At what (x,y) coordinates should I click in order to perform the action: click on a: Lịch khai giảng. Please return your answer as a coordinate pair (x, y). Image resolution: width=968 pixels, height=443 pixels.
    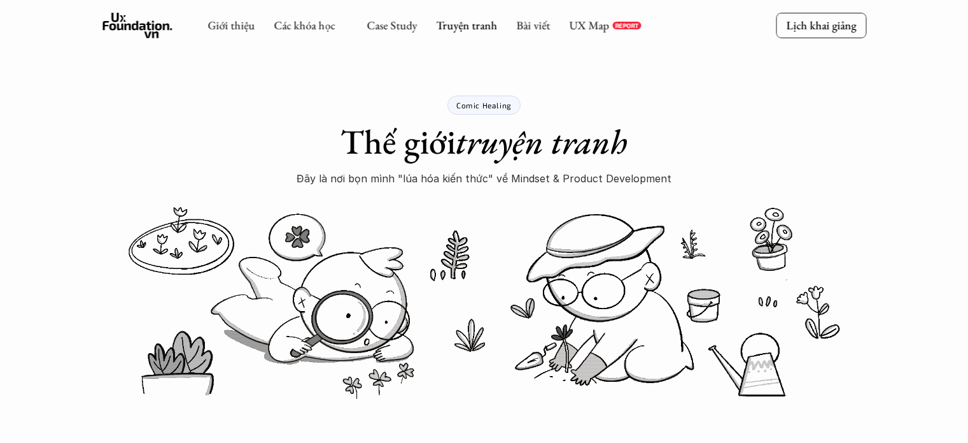
    Looking at the image, I should click on (821, 25).